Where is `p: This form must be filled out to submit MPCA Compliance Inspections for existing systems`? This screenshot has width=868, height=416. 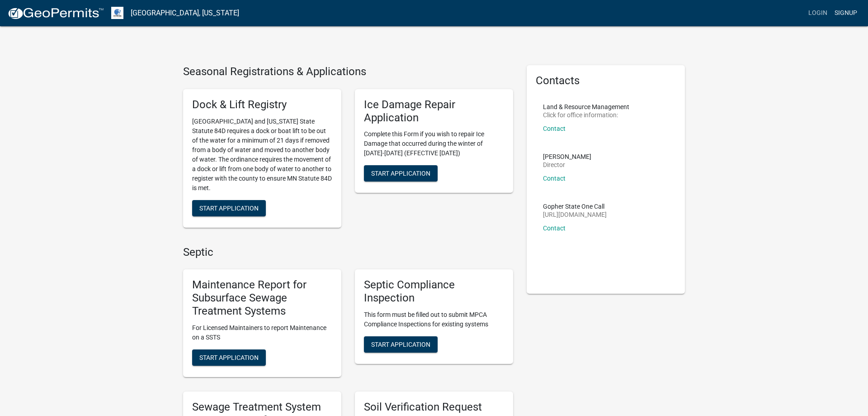 p: This form must be filled out to submit MPCA Compliance Inspections for existing systems is located at coordinates (434, 319).